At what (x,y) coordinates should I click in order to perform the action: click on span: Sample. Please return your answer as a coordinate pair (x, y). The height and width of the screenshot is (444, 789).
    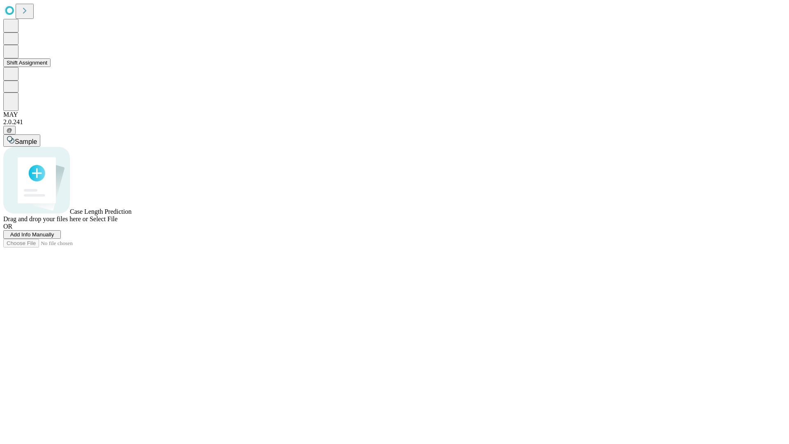
    Looking at the image, I should click on (26, 141).